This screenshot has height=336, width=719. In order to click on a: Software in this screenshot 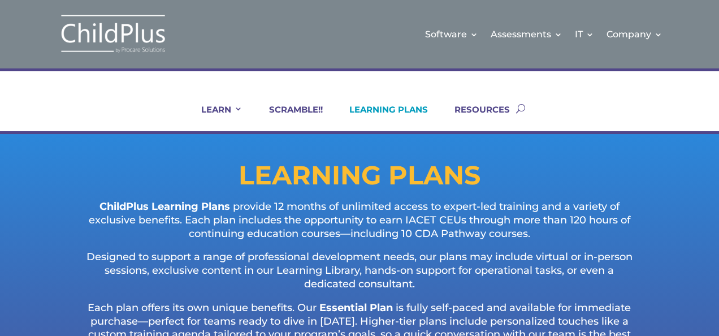, I will do `click(452, 34)`.